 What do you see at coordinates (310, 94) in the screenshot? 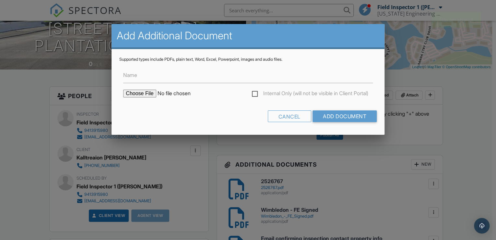
I see `label: Internal Only (will not be visible in Client Portal)` at bounding box center [310, 94].